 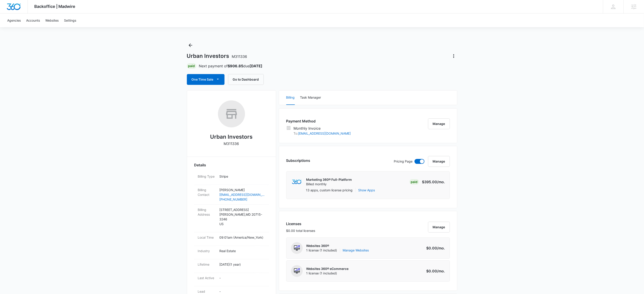 What do you see at coordinates (242, 176) in the screenshot?
I see `p: Stripe` at bounding box center [242, 176].